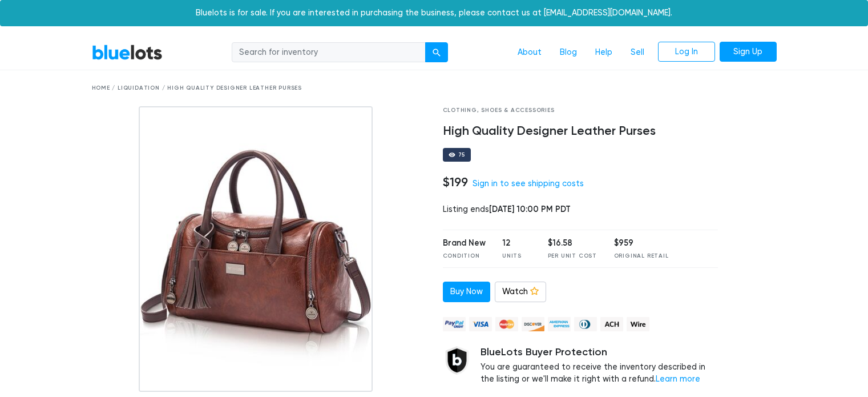 Image resolution: width=868 pixels, height=397 pixels. I want to click on a: About, so click(530, 53).